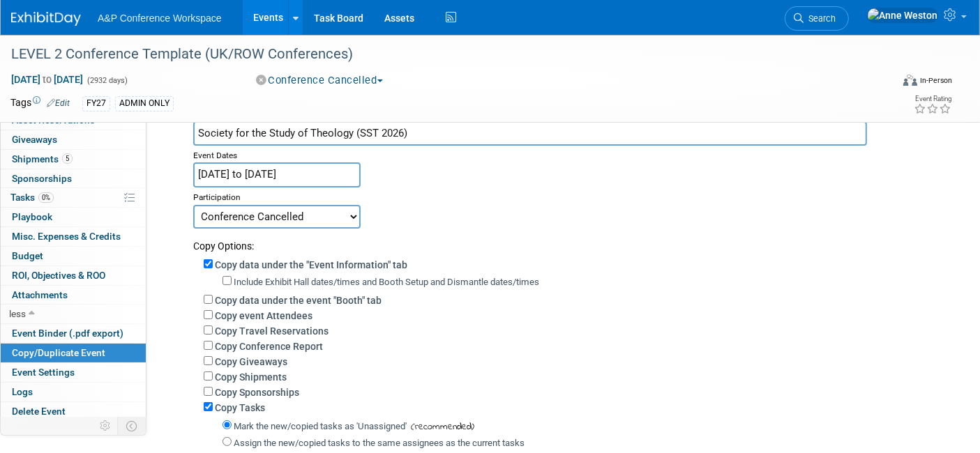 Image resolution: width=980 pixels, height=453 pixels. Describe the element at coordinates (132, 427) in the screenshot. I see `td: Toggle Event Tabs` at that location.